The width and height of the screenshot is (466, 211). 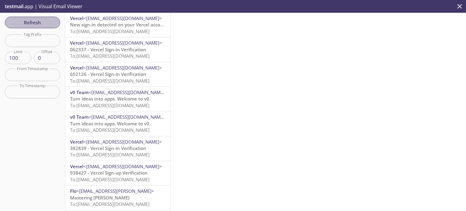 I want to click on span: New sign-in detected on your Vercel account, so click(x=119, y=25).